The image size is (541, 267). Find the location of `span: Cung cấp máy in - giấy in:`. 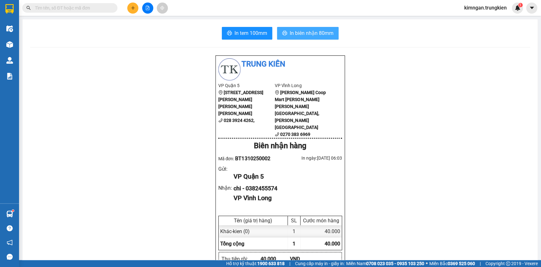

span: Cung cấp máy in - giấy in: is located at coordinates (320, 264).